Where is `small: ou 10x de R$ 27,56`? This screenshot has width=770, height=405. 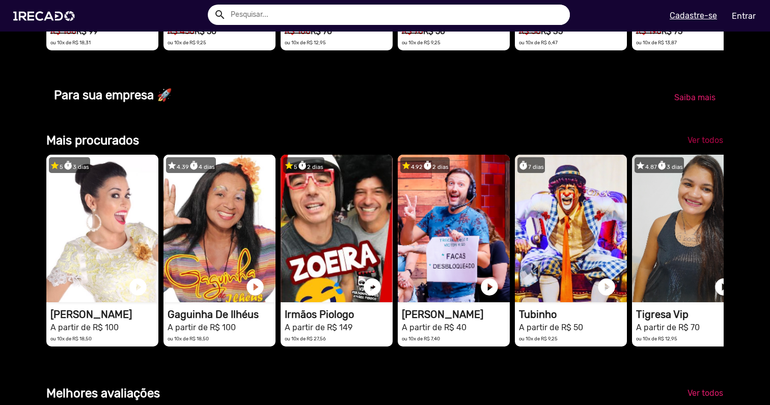
small: ou 10x de R$ 27,56 is located at coordinates (305, 339).